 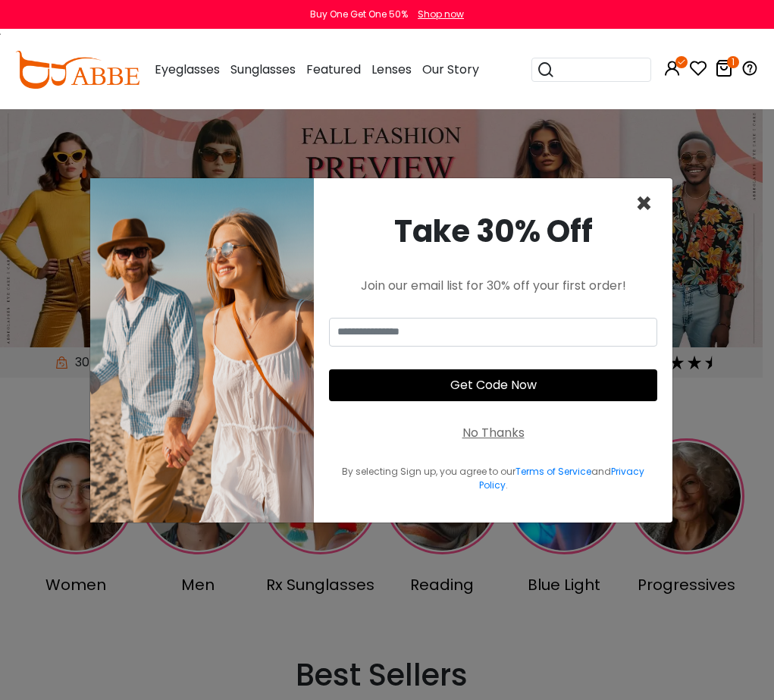 I want to click on img: welcome, so click(x=202, y=350).